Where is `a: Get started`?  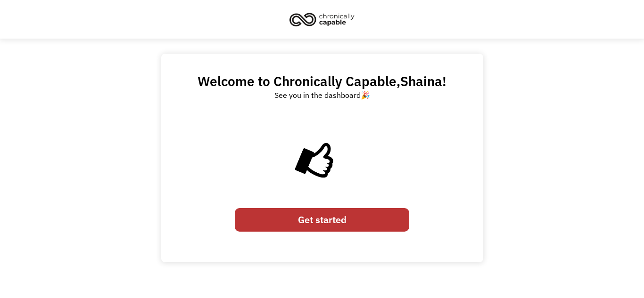
a: Get started is located at coordinates (322, 220).